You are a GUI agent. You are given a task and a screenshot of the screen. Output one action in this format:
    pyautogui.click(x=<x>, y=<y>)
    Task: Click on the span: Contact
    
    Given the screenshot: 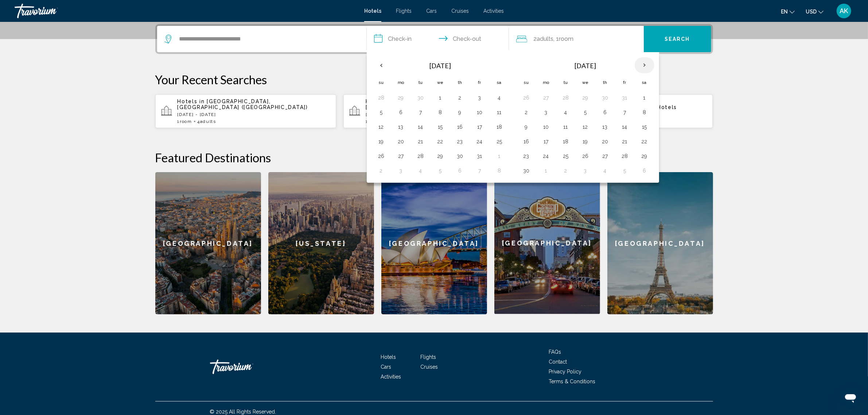 What is the action you would take?
    pyautogui.click(x=558, y=362)
    